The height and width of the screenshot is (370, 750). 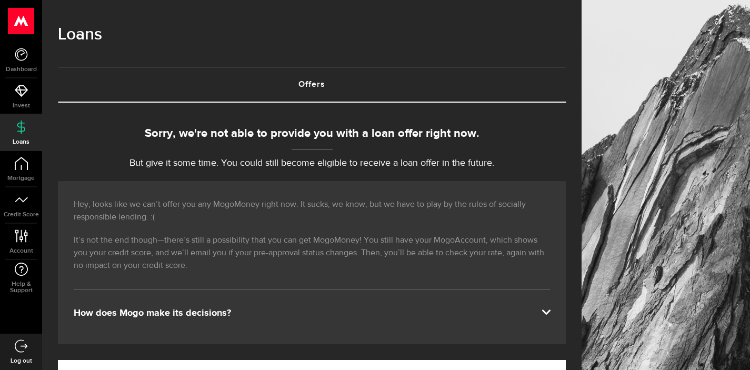 What do you see at coordinates (312, 134) in the screenshot?
I see `div: Sorry, we're not able to provide you with a loan offer right now.` at bounding box center [312, 134].